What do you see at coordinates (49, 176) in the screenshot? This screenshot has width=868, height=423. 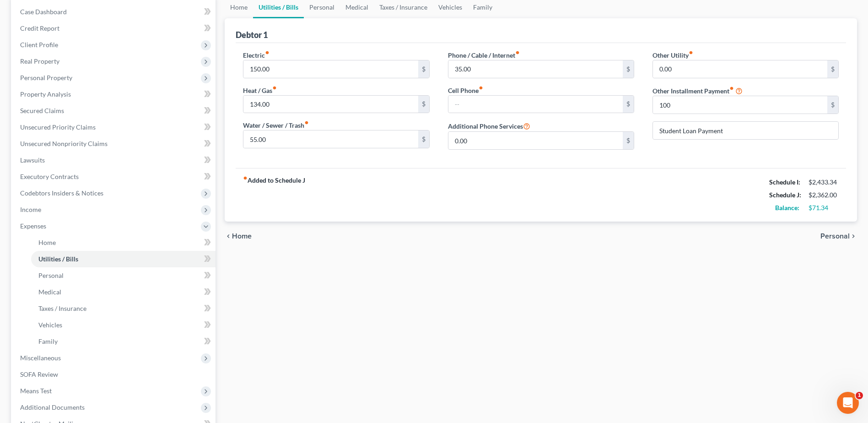 I see `span: Executory Contracts` at bounding box center [49, 176].